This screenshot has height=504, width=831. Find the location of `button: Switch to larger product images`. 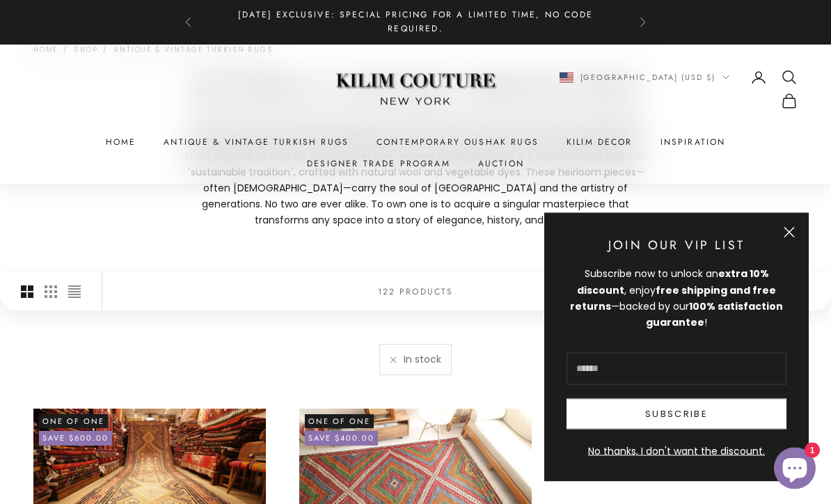

button: Switch to larger product images is located at coordinates (28, 293).